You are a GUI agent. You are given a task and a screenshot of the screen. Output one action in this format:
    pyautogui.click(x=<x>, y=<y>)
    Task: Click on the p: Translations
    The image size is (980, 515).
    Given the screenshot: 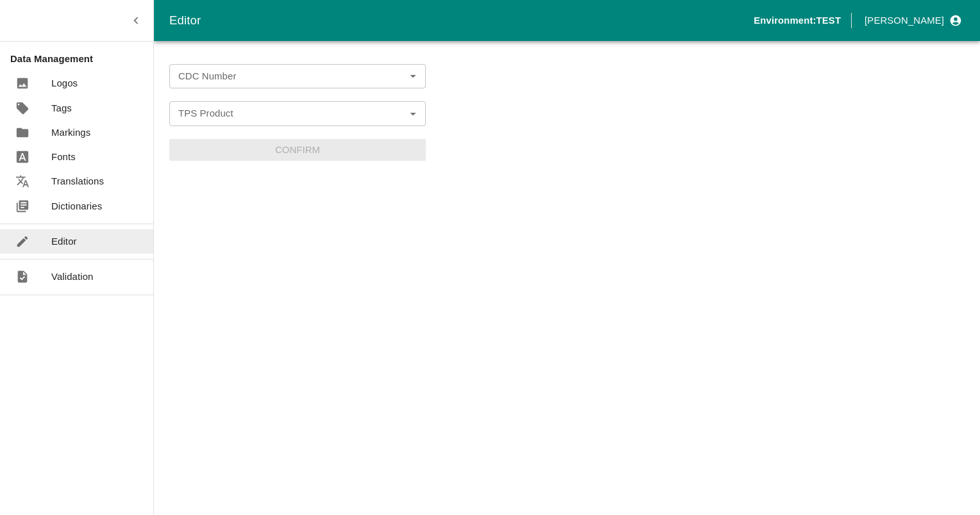 What is the action you would take?
    pyautogui.click(x=77, y=181)
    